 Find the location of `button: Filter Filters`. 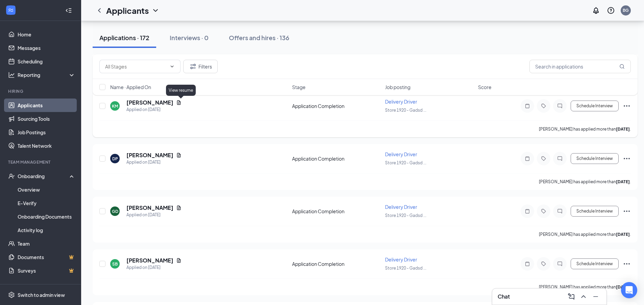

button: Filter Filters is located at coordinates (200, 67).